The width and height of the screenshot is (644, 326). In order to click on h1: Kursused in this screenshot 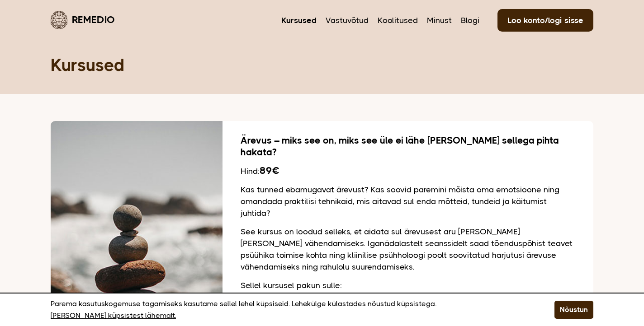, I will do `click(322, 65)`.